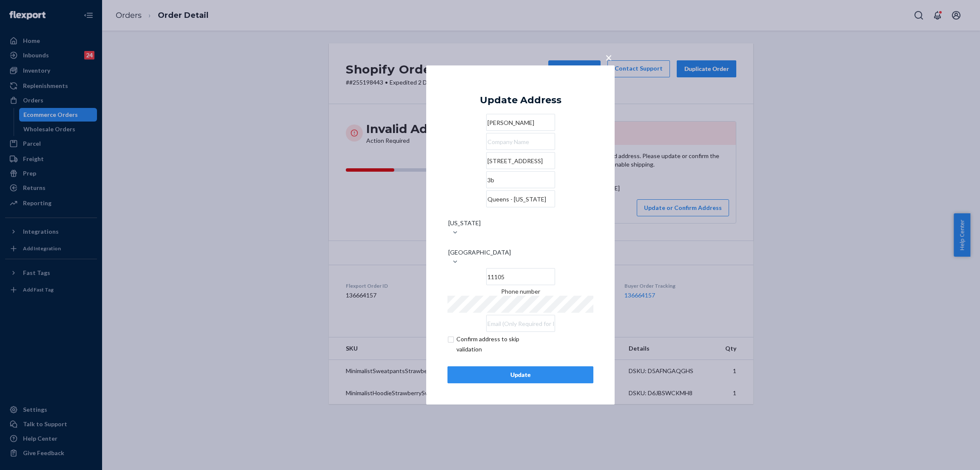 This screenshot has width=980, height=470. I want to click on input: Company Name, so click(521, 142).